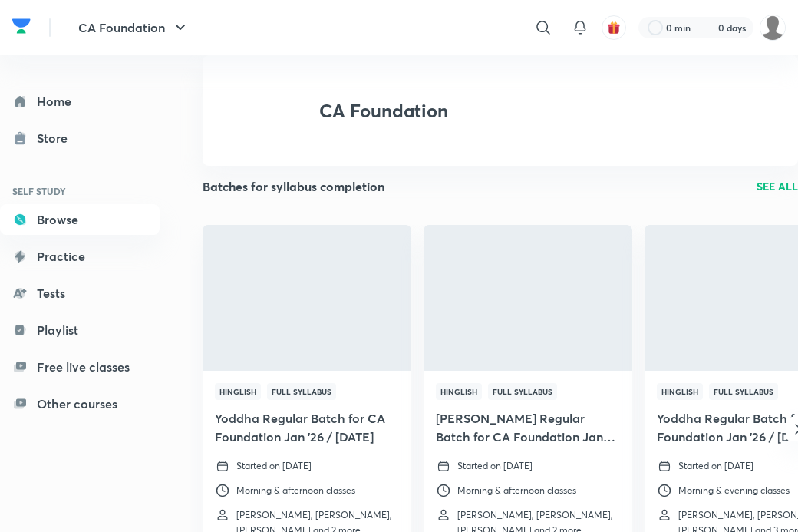 This screenshot has width=798, height=532. Describe the element at coordinates (22, 26) in the screenshot. I see `img: Company Logo` at that location.